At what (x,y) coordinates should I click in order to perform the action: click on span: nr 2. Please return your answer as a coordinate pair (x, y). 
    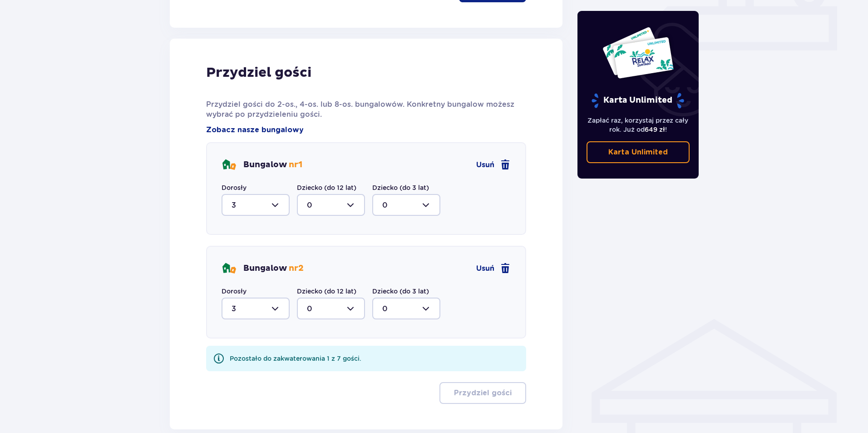
    Looking at the image, I should click on (296, 268).